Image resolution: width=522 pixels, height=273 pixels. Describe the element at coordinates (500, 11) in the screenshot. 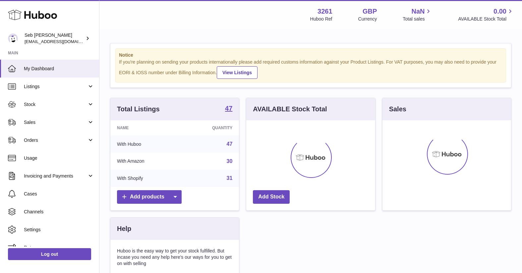

I see `span: 0.00` at that location.